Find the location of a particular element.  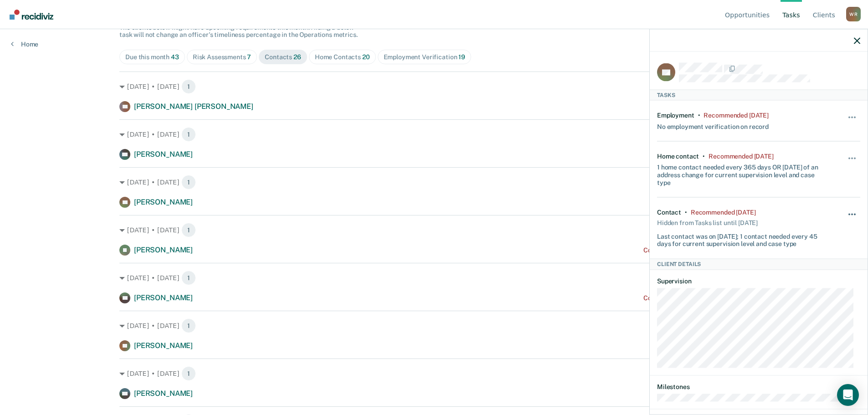

dt: Supervision is located at coordinates (759, 281).